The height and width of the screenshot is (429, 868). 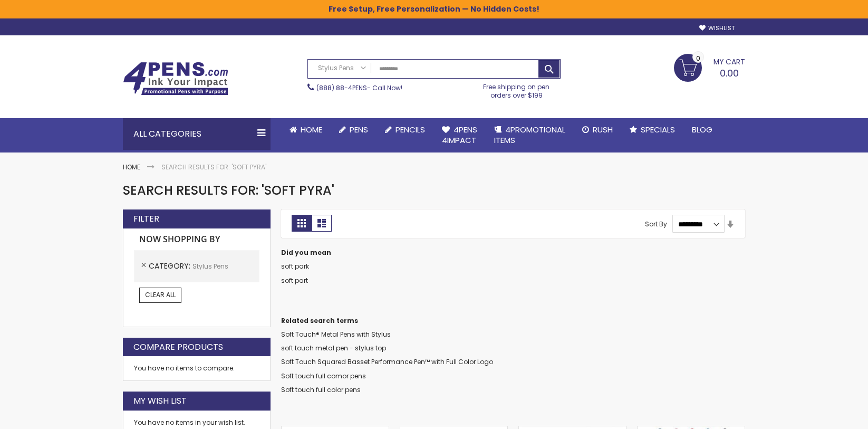 I want to click on strong: Grid, so click(x=301, y=223).